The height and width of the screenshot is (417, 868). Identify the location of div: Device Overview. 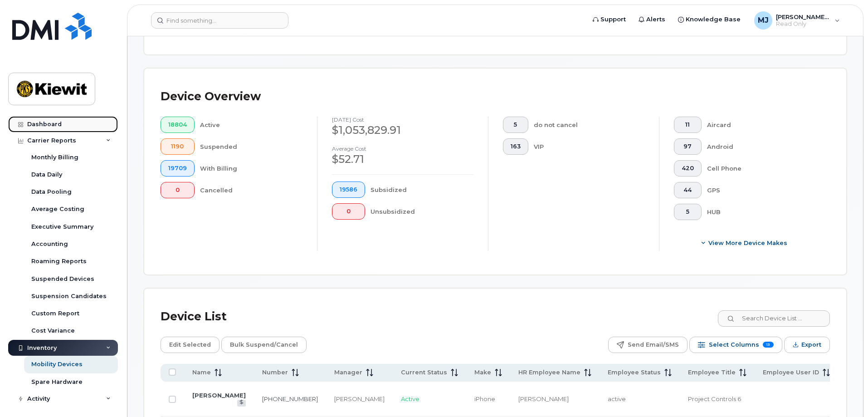
(211, 97).